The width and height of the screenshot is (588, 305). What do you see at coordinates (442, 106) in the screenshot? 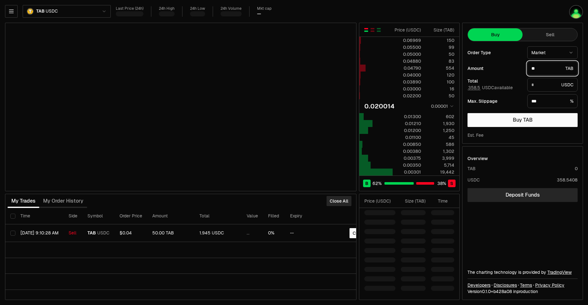
I see `button: 0.00001` at bounding box center [442, 106].